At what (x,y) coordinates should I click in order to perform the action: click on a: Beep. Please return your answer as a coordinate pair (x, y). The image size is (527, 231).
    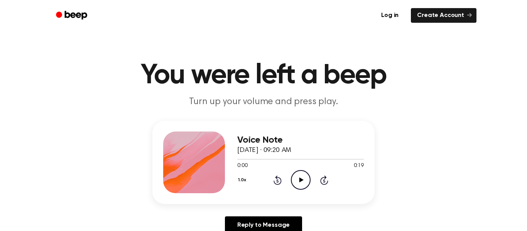
    Looking at the image, I should click on (72, 15).